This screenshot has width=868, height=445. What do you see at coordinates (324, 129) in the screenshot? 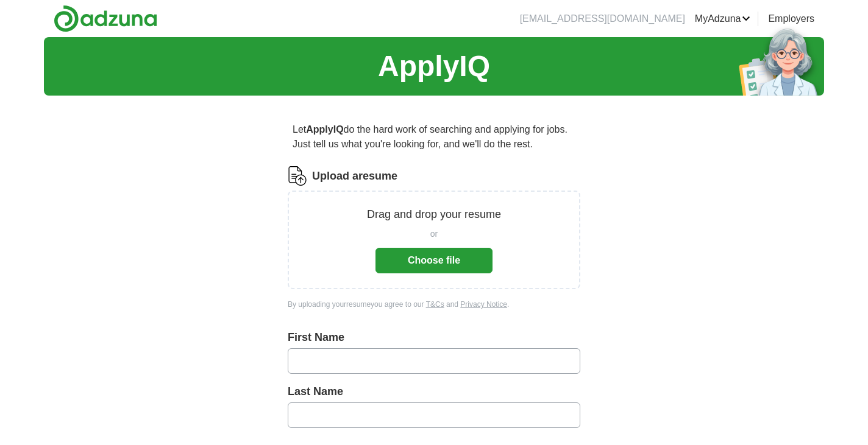
I see `strong: ApplyIQ` at bounding box center [324, 129].